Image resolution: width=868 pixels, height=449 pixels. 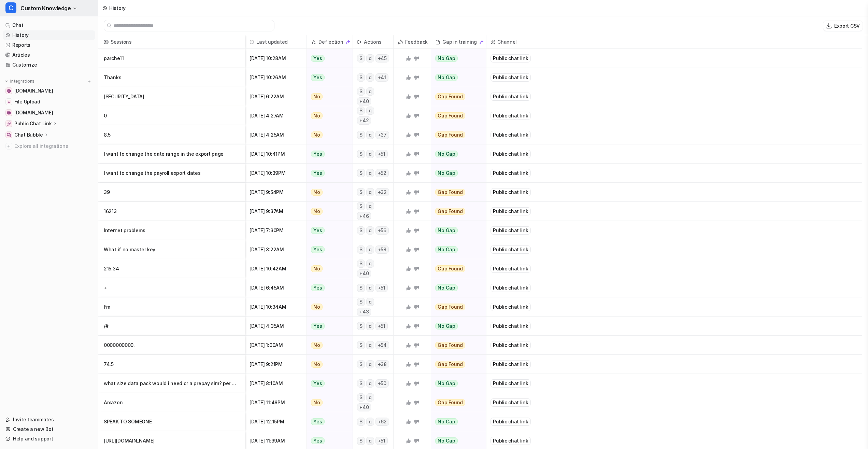 I want to click on span: Explore all integrations, so click(x=53, y=146).